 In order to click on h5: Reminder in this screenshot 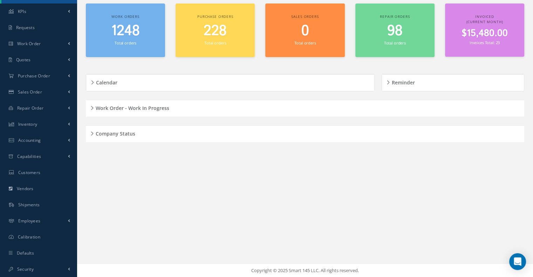, I will do `click(402, 82)`.